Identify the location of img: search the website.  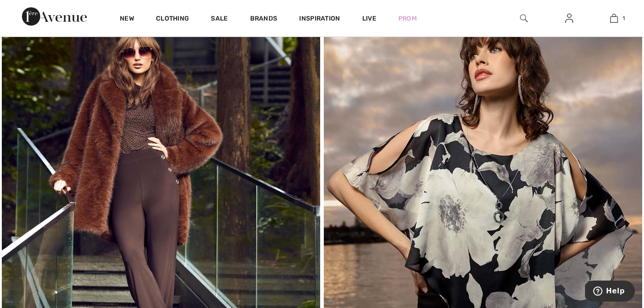
(524, 18).